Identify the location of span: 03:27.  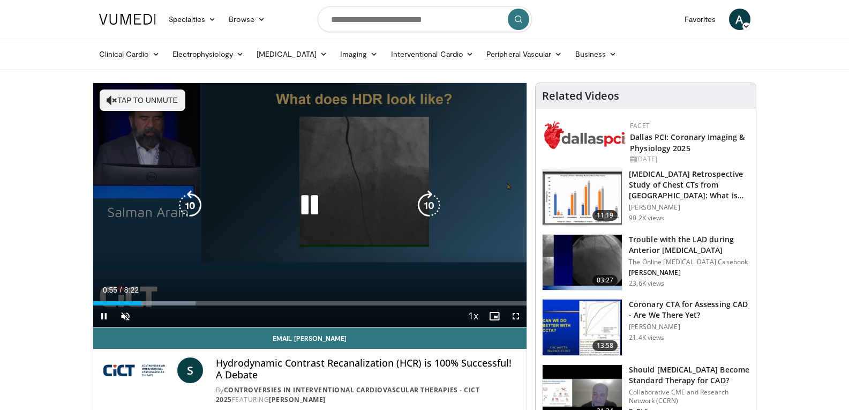
(605, 280).